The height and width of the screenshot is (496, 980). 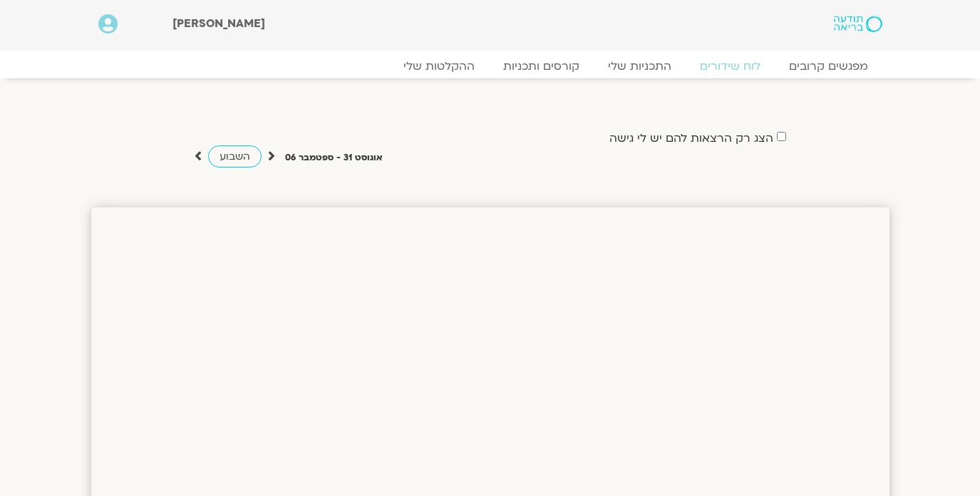 What do you see at coordinates (729, 67) in the screenshot?
I see `a: לוח שידורים` at bounding box center [729, 67].